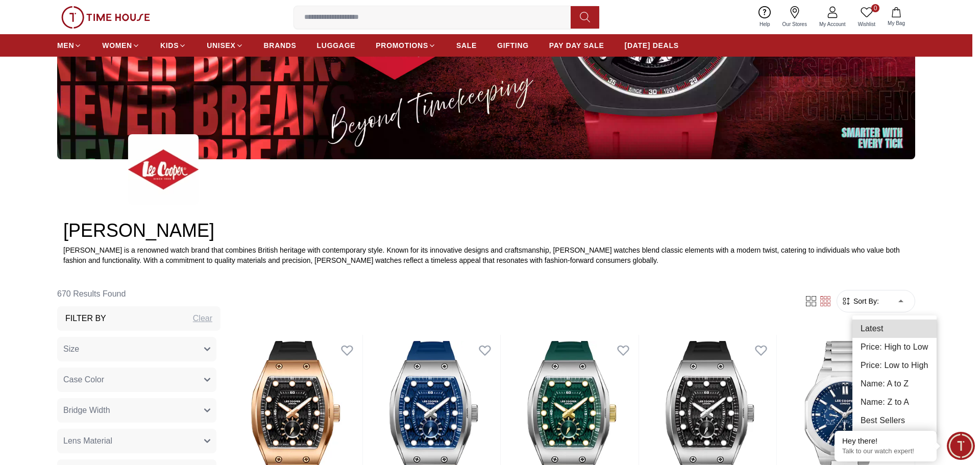  I want to click on p: Talk to our watch expert!, so click(886, 451).